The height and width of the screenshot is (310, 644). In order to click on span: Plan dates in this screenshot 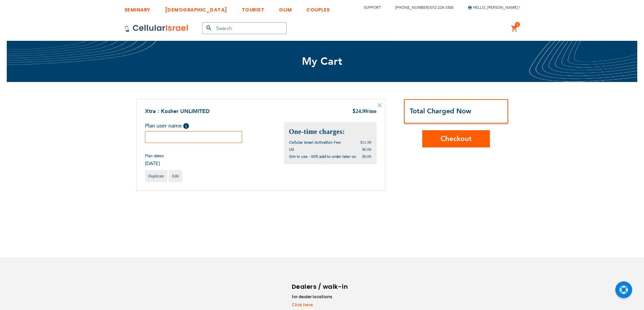, I will do `click(154, 156)`.